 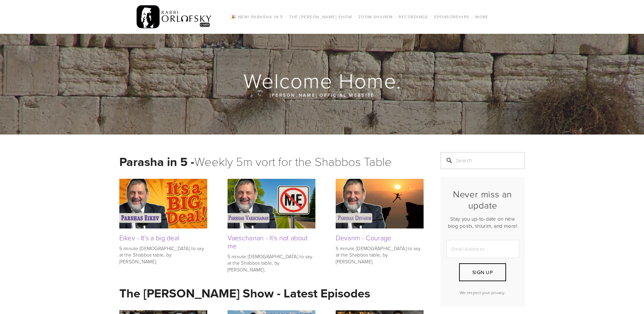 I want to click on h1: Welcome Home., so click(x=322, y=80).